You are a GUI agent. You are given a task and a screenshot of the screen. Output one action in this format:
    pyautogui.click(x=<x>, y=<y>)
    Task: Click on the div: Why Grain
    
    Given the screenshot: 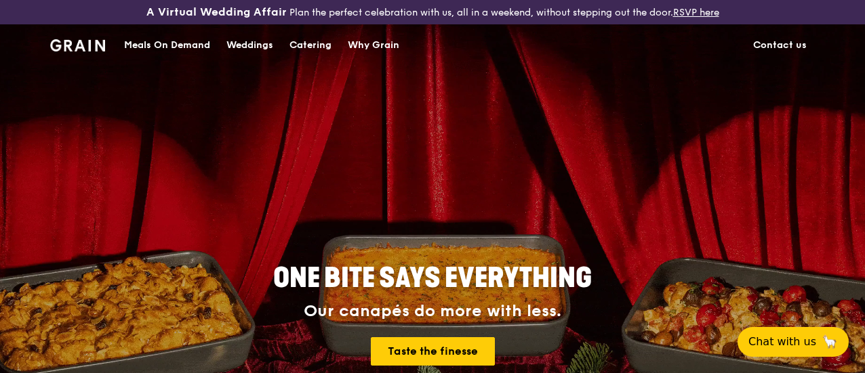 What is the action you would take?
    pyautogui.click(x=373, y=45)
    